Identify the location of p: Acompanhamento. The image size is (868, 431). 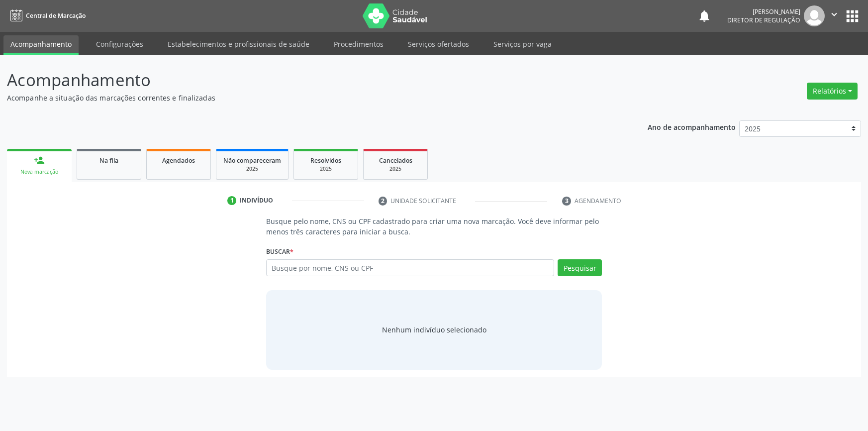
(306, 80).